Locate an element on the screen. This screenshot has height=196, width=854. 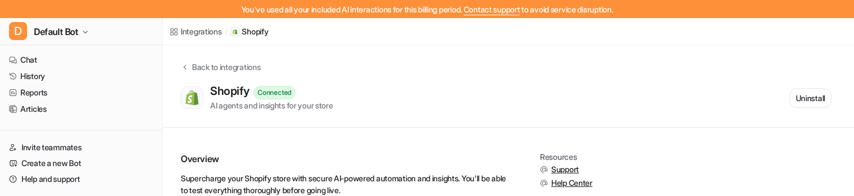
button: Back to integrations is located at coordinates (220, 72).